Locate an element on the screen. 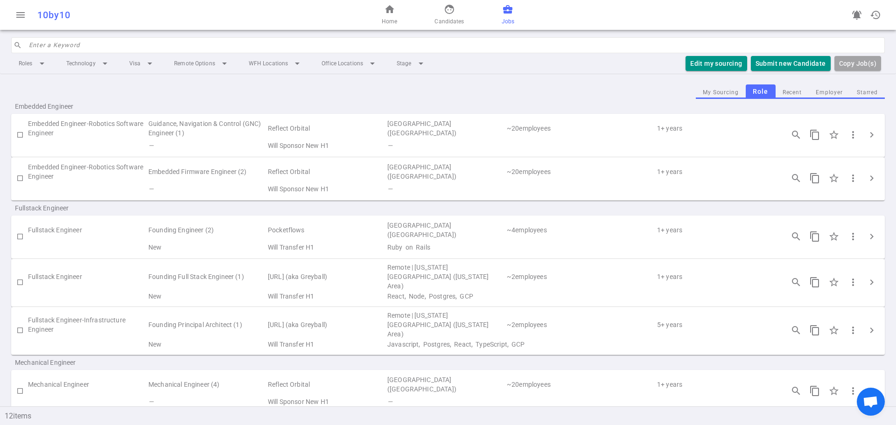 This screenshot has width=896, height=425. button: Open menu is located at coordinates (21, 15).